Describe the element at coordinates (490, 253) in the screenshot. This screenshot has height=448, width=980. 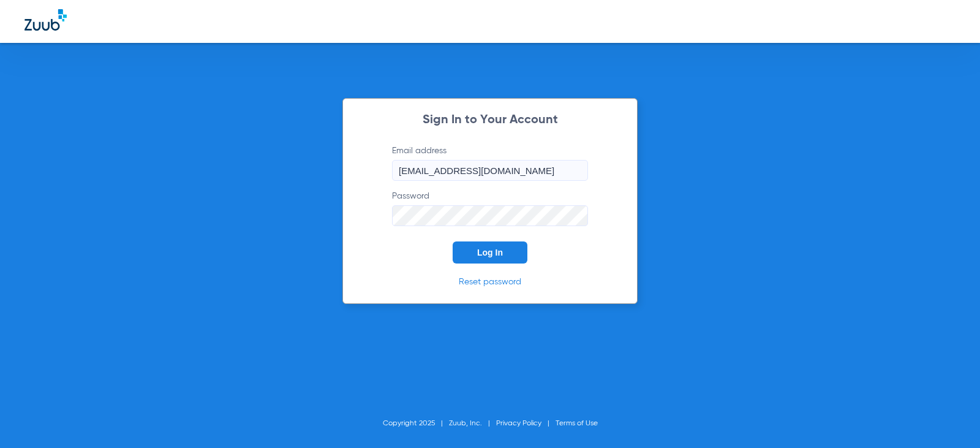
I see `span: Log In` at that location.